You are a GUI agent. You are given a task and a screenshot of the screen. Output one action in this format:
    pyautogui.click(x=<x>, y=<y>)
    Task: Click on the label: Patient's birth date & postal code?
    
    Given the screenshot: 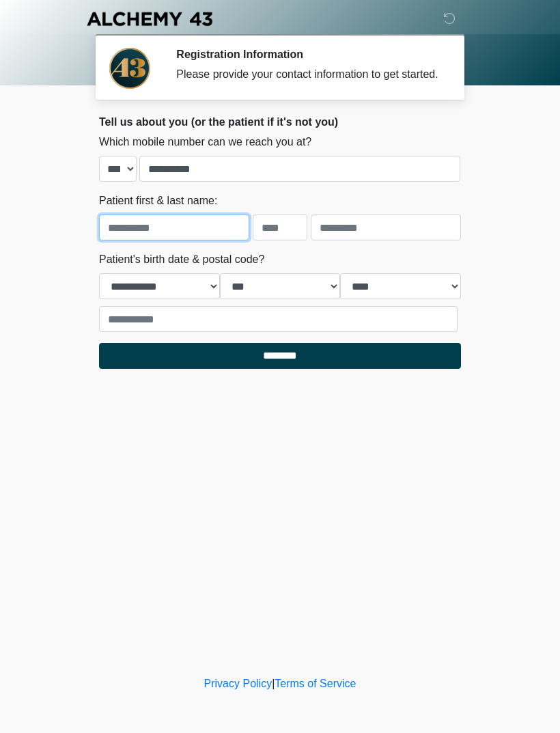 What is the action you would take?
    pyautogui.click(x=182, y=260)
    